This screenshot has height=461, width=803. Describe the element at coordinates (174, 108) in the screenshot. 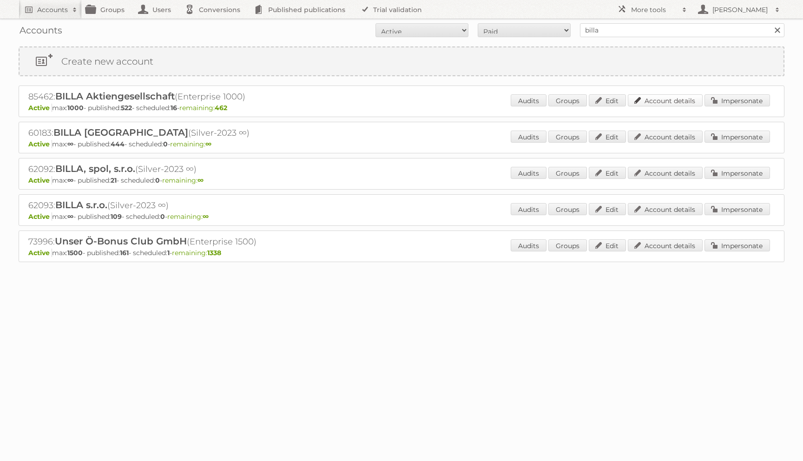

I see `strong: 16` at that location.